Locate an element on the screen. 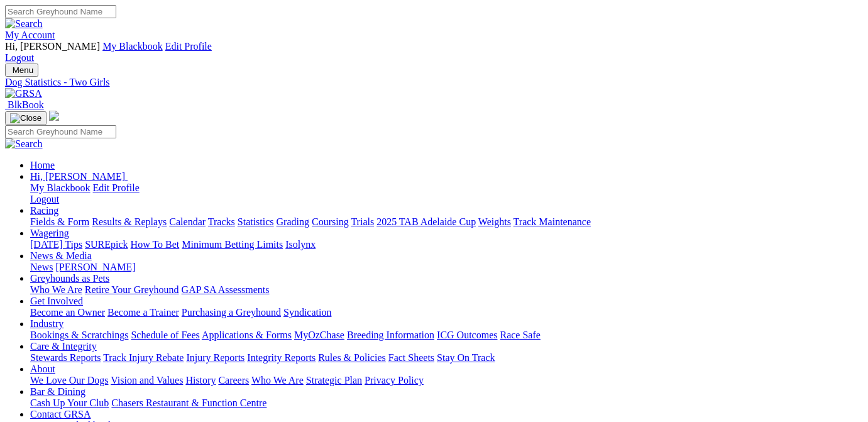  a: Care & Integrity is located at coordinates (63, 346).